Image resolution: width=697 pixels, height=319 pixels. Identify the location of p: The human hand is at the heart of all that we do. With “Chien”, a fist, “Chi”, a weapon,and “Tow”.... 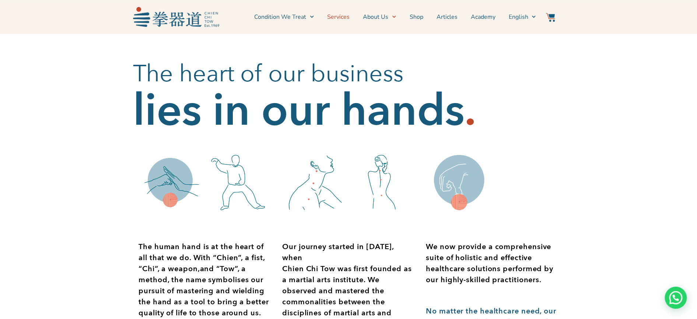
(205, 280).